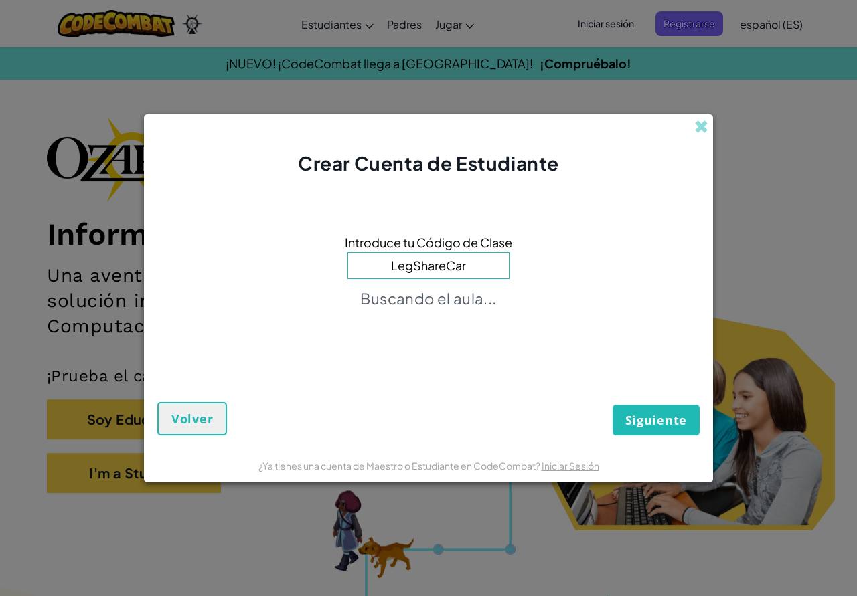 The width and height of the screenshot is (857, 596). Describe the element at coordinates (192, 419) in the screenshot. I see `button: Volver` at that location.